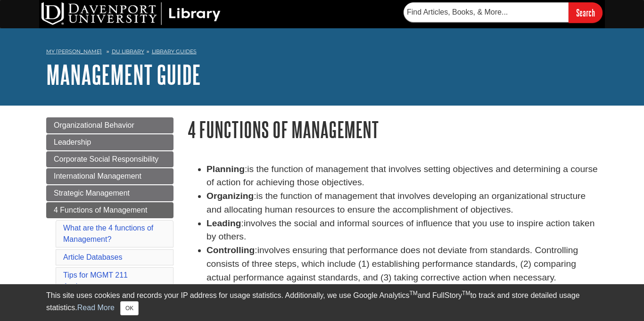  I want to click on span: Leadership, so click(72, 142).